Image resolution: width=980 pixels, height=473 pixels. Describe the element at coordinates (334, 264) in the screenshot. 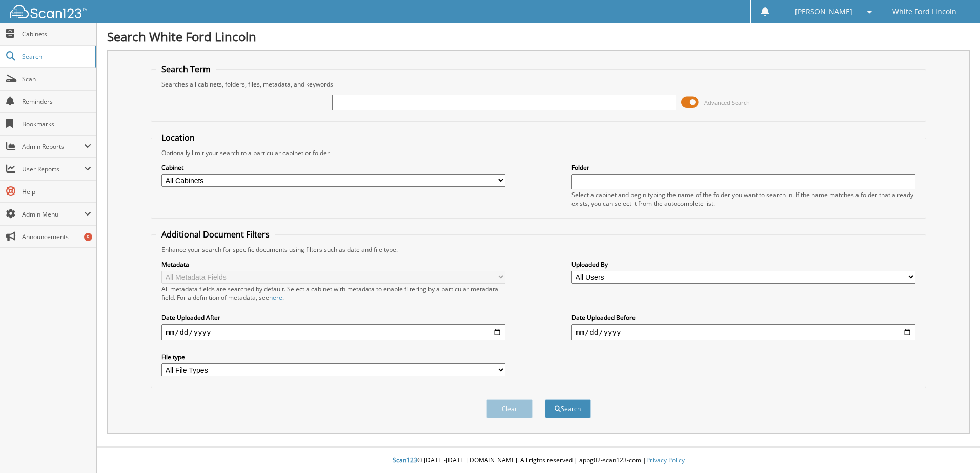

I see `label: Metadata` at that location.